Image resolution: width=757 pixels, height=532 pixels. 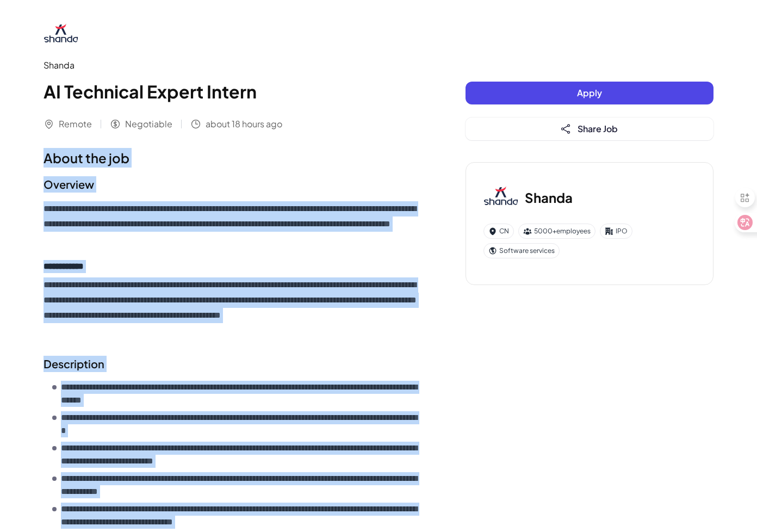 I want to click on button: Apply, so click(x=590, y=93).